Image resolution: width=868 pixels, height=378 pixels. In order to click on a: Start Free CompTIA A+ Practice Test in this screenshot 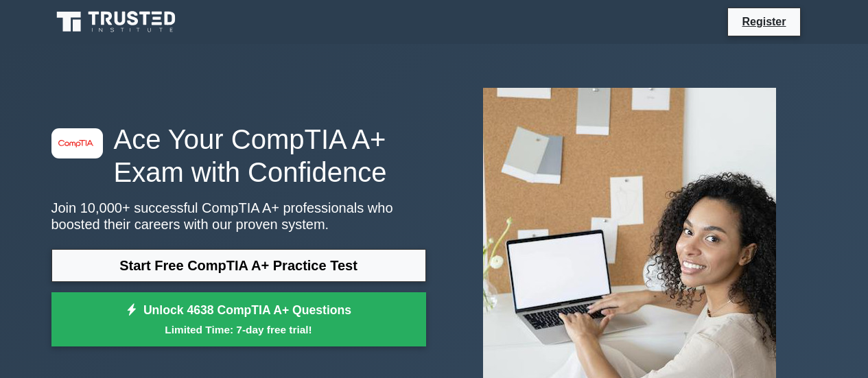, I will do `click(239, 265)`.